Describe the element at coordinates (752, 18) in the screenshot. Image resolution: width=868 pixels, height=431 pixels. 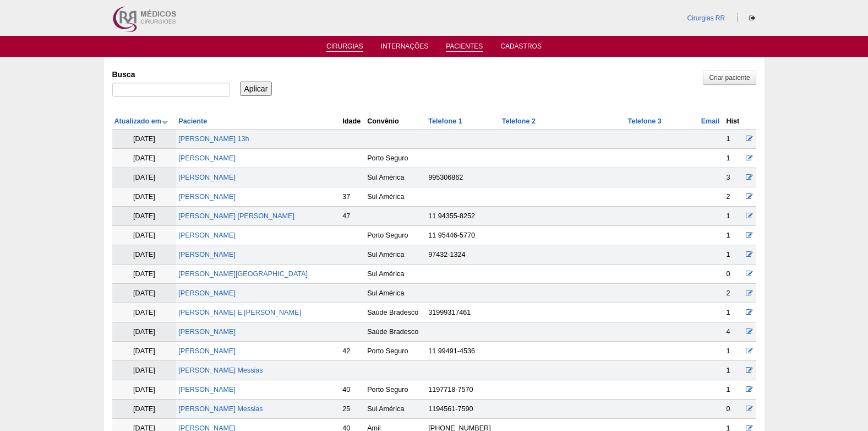
I see `i: Sair` at that location.